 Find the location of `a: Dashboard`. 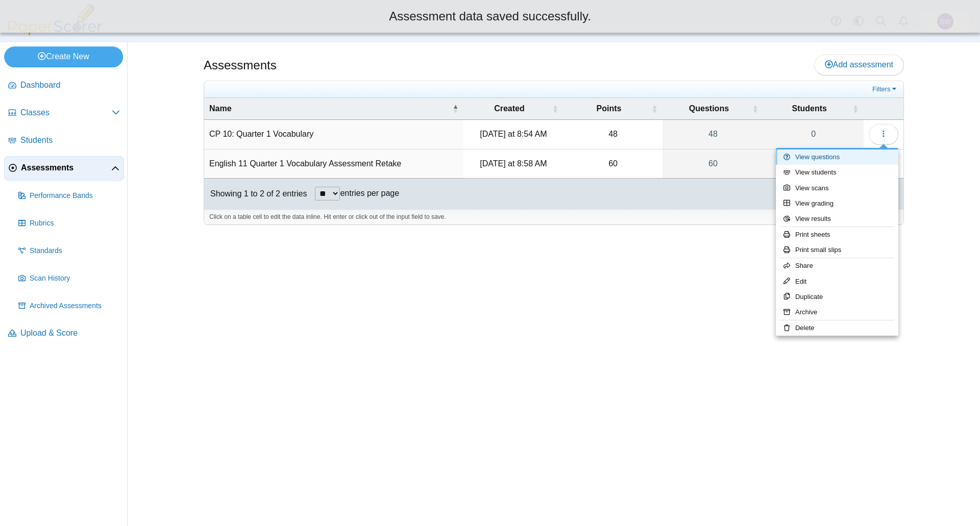

a: Dashboard is located at coordinates (64, 86).